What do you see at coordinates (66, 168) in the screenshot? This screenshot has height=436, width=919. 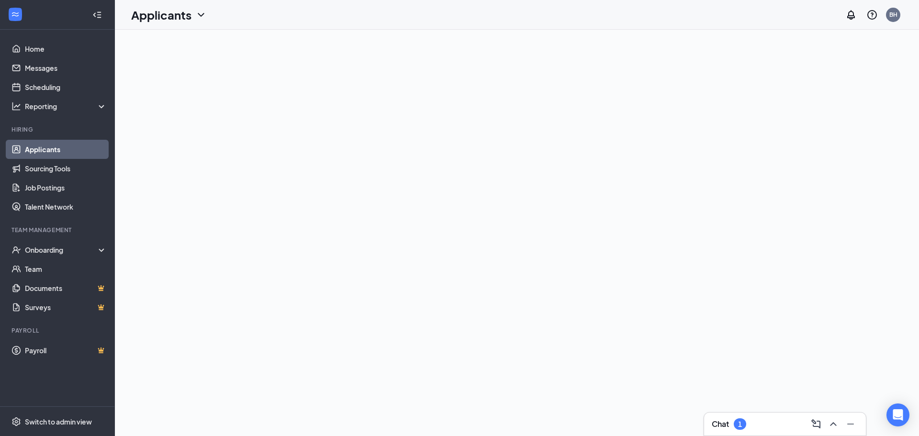 I see `a: Sourcing Tools` at bounding box center [66, 168].